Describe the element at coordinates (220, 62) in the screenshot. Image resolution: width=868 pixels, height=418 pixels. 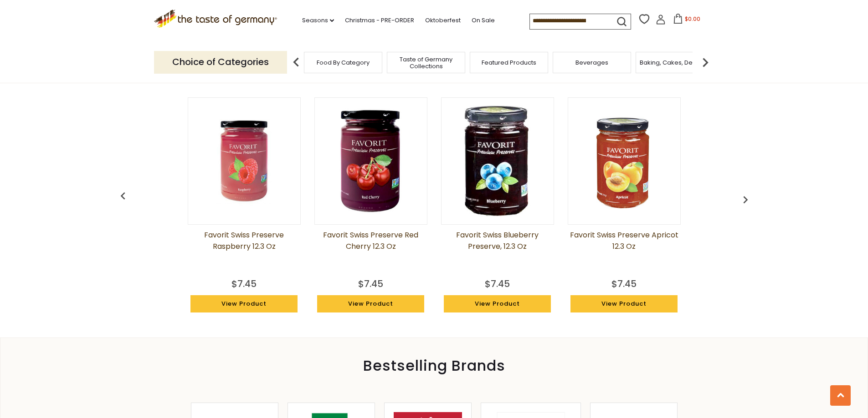
I see `p: Choice of Categories` at that location.